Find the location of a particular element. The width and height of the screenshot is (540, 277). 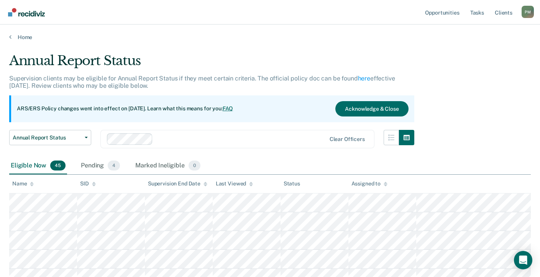

div: Last Viewed is located at coordinates (234, 183).